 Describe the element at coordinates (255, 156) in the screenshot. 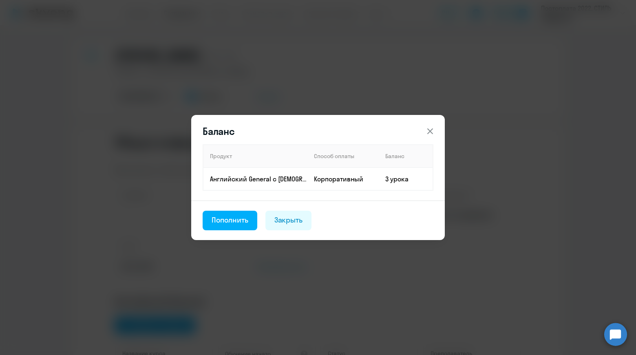

I see `th: Продукт` at that location.